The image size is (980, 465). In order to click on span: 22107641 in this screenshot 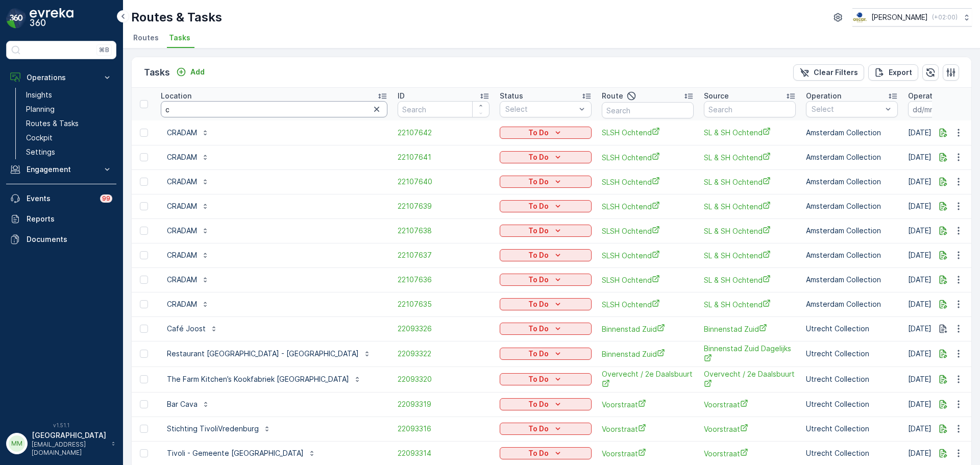, I will do `click(444, 157)`.